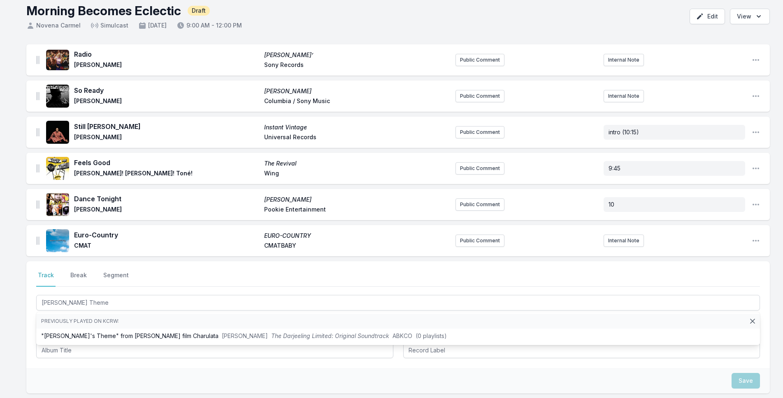 The image size is (783, 398). I want to click on span: Radio, so click(167, 54).